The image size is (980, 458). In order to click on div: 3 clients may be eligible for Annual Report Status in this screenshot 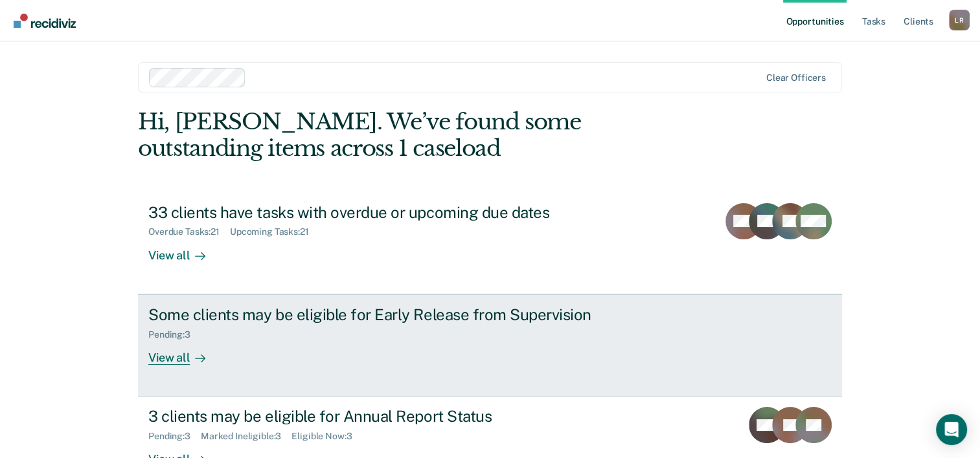, I will do `click(376, 416)`.